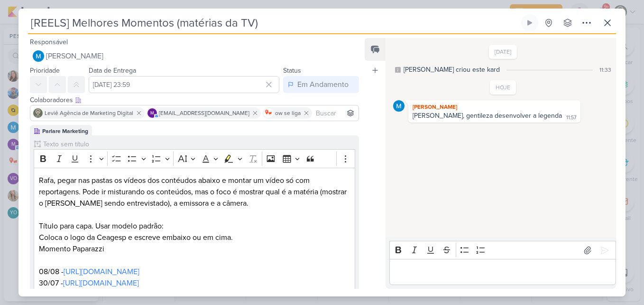 This screenshot has height=305, width=644. What do you see at coordinates (199, 144) in the screenshot?
I see `input: Texto sem título` at bounding box center [199, 144].